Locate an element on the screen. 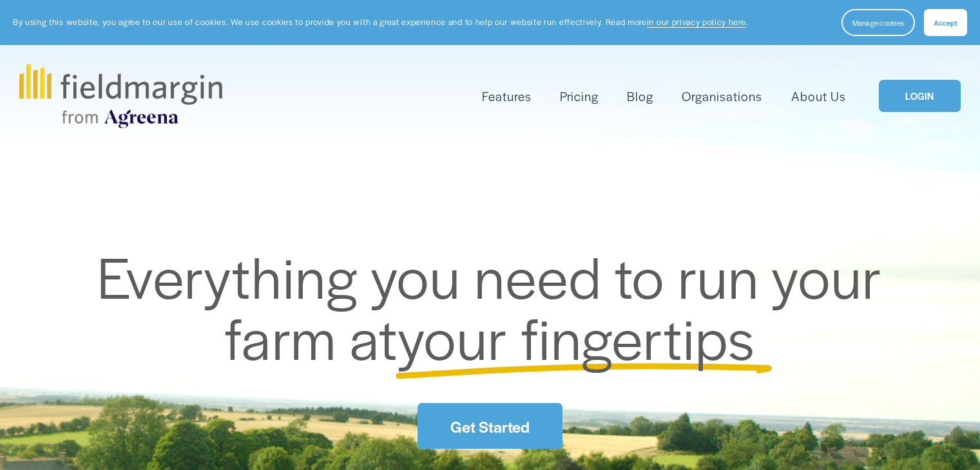 This screenshot has height=470, width=980. a: Organisations is located at coordinates (721, 96).